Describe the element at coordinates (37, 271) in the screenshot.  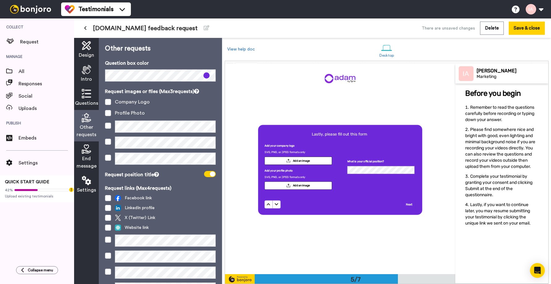
I see `button: Collapse menu` at that location.